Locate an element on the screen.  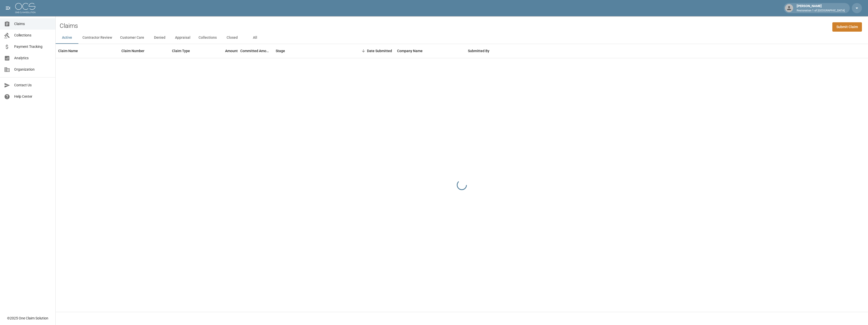
span: Payment Tracking is located at coordinates (32, 47).